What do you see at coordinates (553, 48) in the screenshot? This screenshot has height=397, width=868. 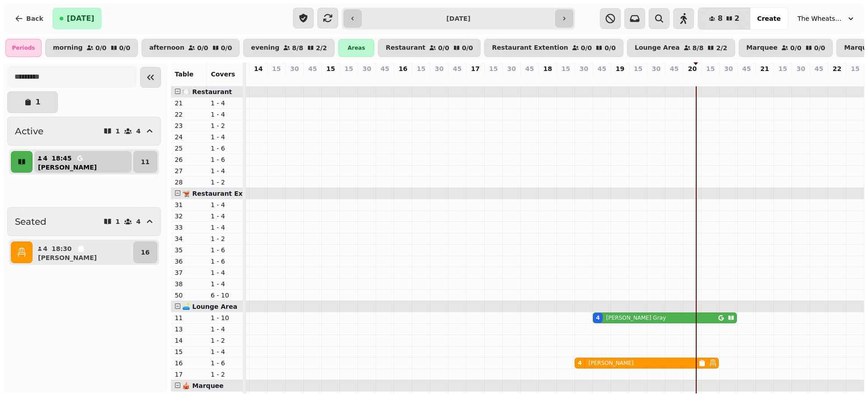 I see `button: Restaurant Extention0/00/0` at bounding box center [553, 48].